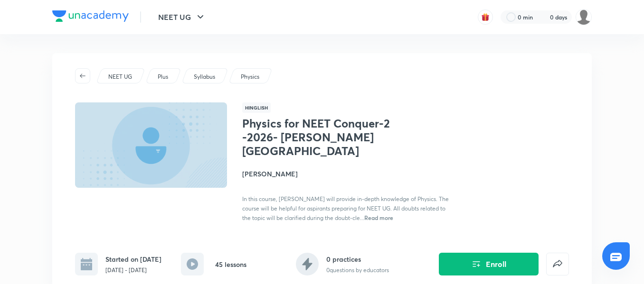  Describe the element at coordinates (90, 17) in the screenshot. I see `a: Company Logo` at that location.